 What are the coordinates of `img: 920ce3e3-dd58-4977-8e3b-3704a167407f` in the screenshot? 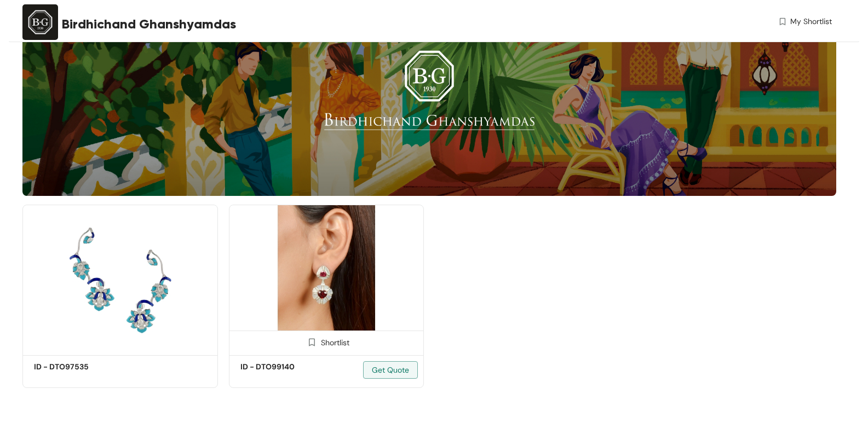 It's located at (326, 278).